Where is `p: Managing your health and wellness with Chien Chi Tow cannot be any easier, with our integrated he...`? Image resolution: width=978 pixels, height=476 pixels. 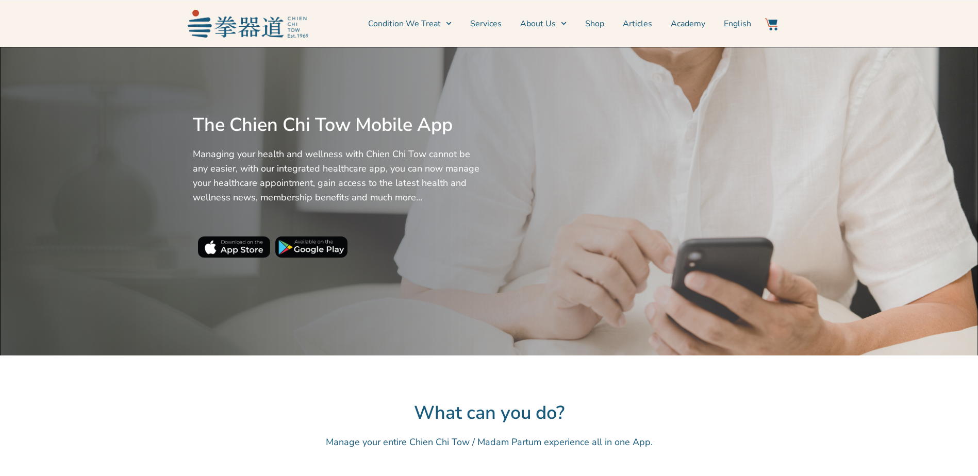
p: Managing your health and wellness with Chien Chi Tow cannot be any easier, with our integrated he... is located at coordinates (338, 176).